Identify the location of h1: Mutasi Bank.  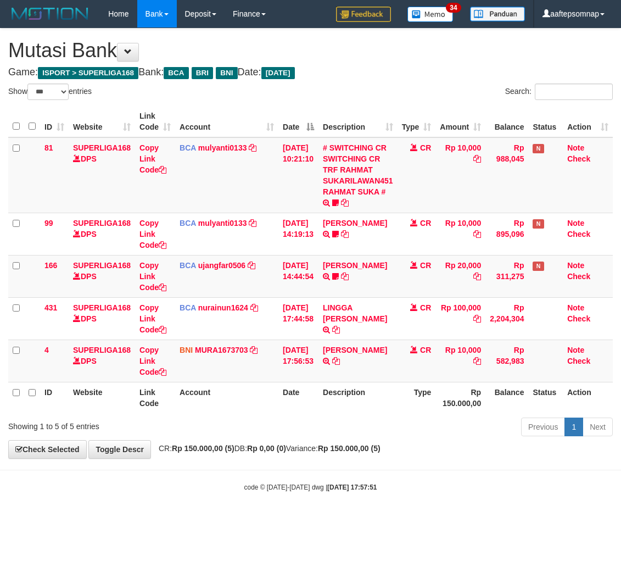
(310, 51).